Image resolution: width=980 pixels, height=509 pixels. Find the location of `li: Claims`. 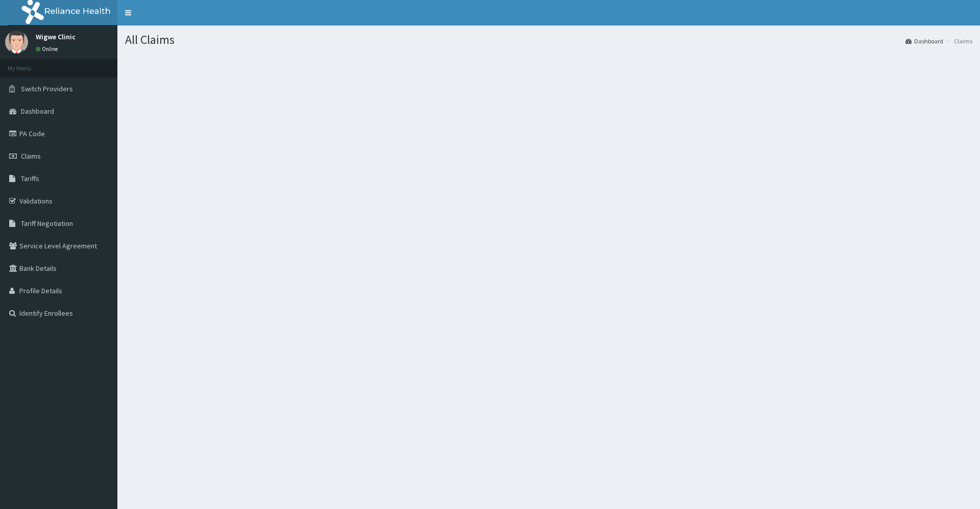

li: Claims is located at coordinates (958, 41).